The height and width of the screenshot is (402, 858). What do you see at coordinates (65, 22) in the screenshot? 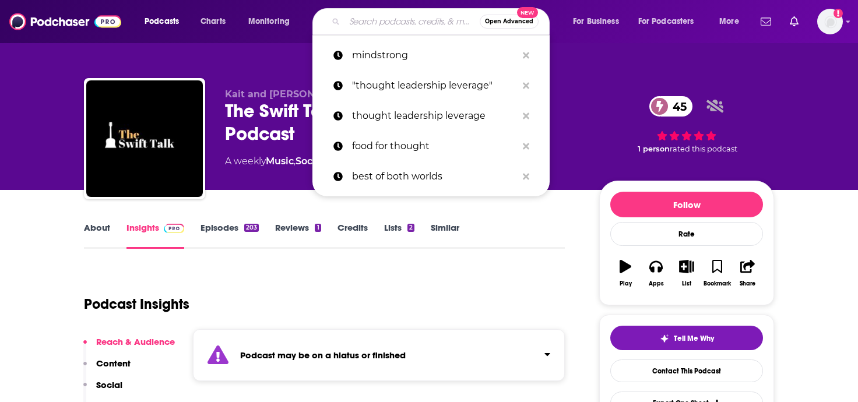
I see `a: Podchaser - Follow, Share and Rate Podcasts` at bounding box center [65, 22].